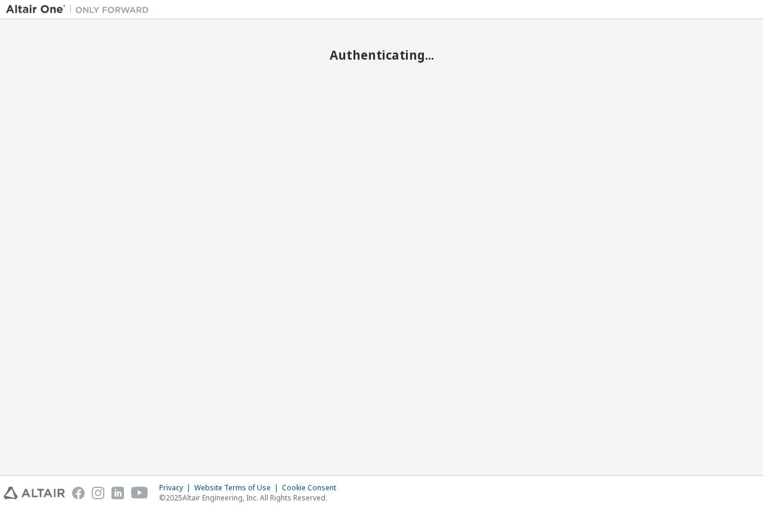 This screenshot has width=763, height=510. I want to click on div: Privacy, so click(176, 488).